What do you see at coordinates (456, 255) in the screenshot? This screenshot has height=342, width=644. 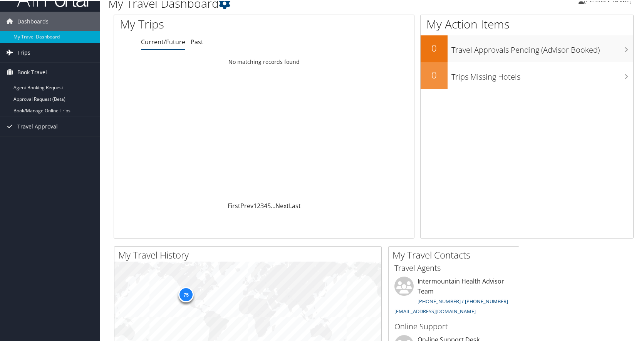 I see `h2: My Travel Contacts` at bounding box center [456, 255].